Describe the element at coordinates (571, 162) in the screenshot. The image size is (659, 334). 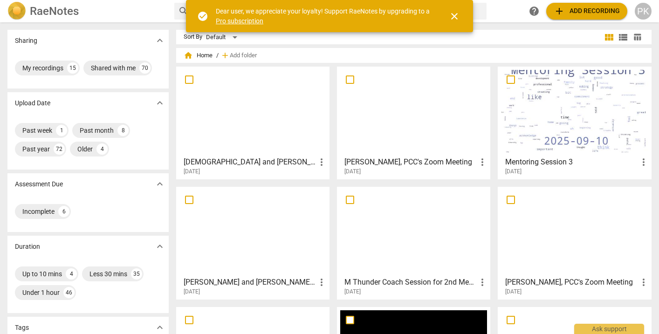
I see `h3: Mentoring Session 3` at that location.